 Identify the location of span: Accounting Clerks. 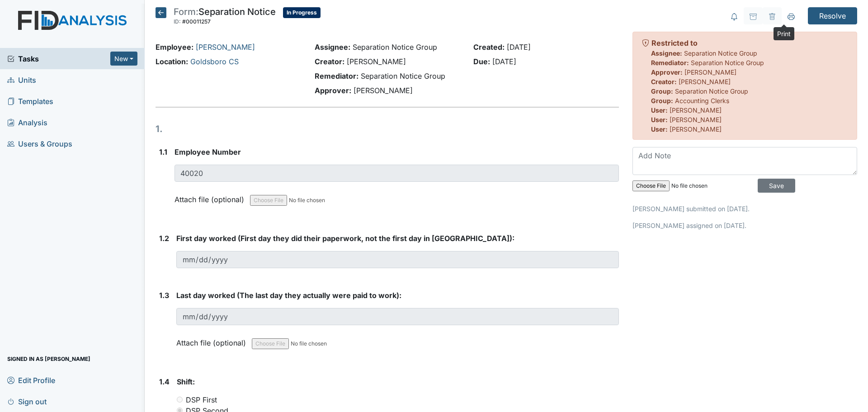
(702, 101).